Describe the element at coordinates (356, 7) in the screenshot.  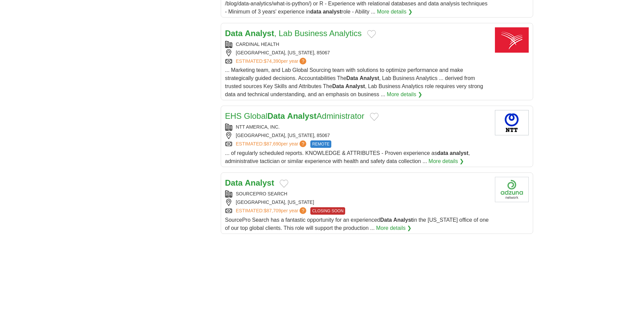
I see `span: /blog/data-analytics/what-is-python/) or R - Experience with relational databases and data analys...` at that location.